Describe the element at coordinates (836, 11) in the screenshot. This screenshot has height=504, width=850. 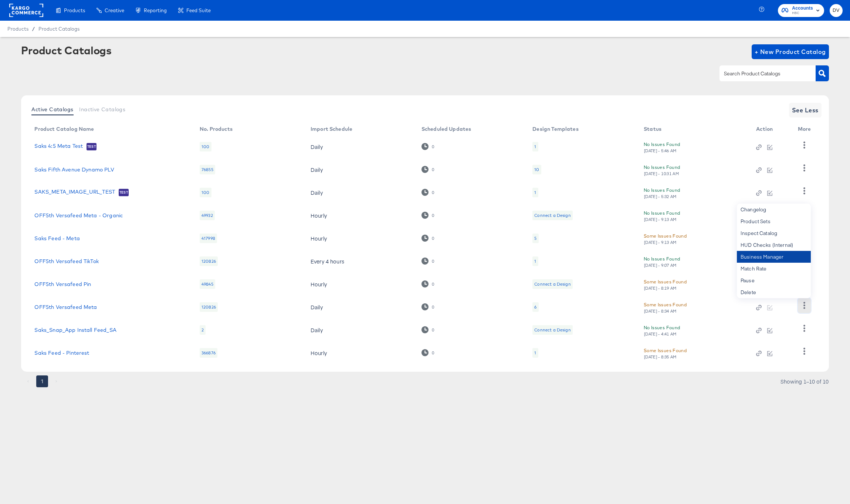
I see `span: DV` at that location.